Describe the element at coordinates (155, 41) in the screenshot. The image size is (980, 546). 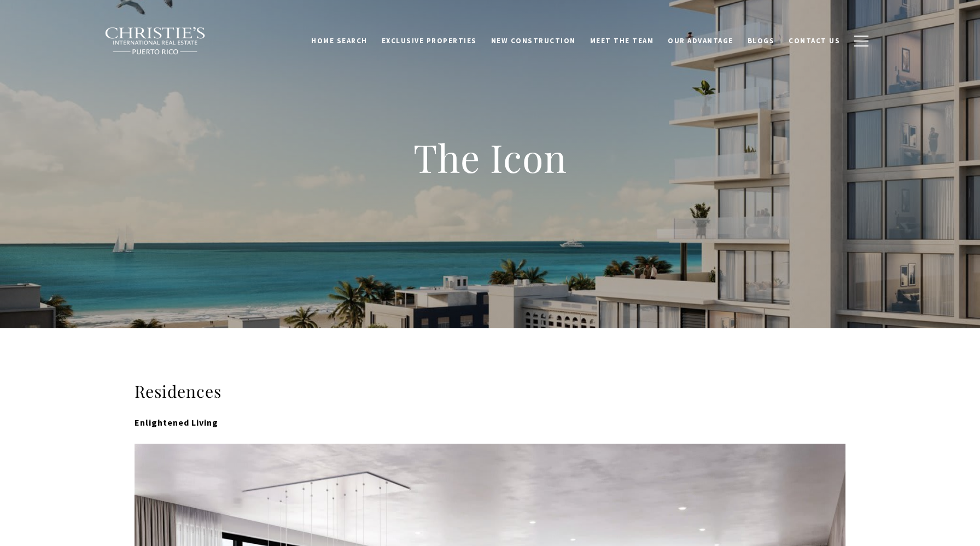
I see `img: Christie's International Real Estate black text logo` at that location.